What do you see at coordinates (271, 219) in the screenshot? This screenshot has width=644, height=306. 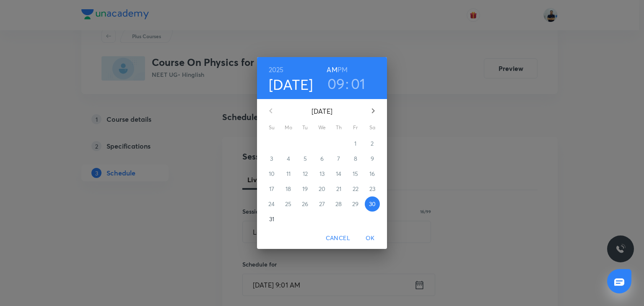 I see `button: 31` at bounding box center [271, 219].